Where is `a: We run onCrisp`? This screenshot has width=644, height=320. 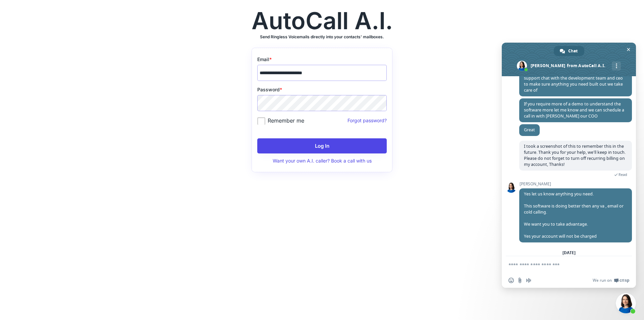 a: We run onCrisp is located at coordinates (611, 280).